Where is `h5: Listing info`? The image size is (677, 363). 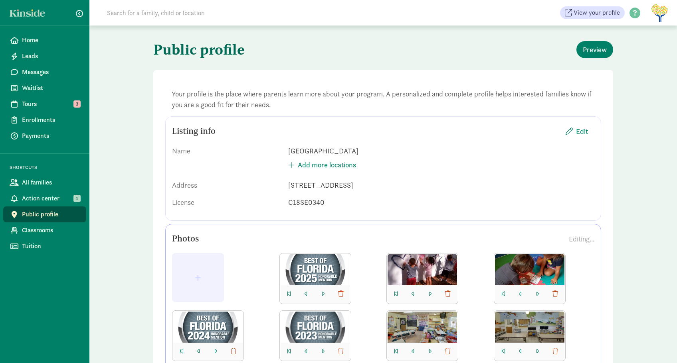
h5: Listing info is located at coordinates (194, 131).